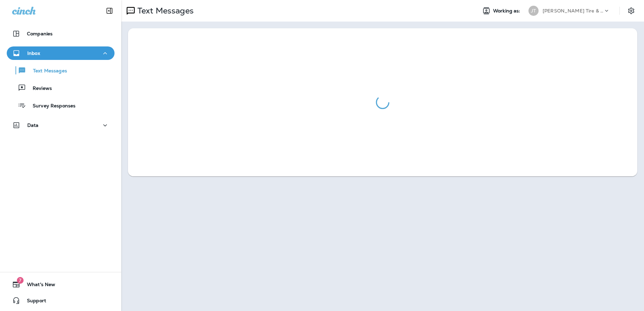 The width and height of the screenshot is (644, 311). What do you see at coordinates (34, 53) in the screenshot?
I see `p: Inbox` at bounding box center [34, 53].